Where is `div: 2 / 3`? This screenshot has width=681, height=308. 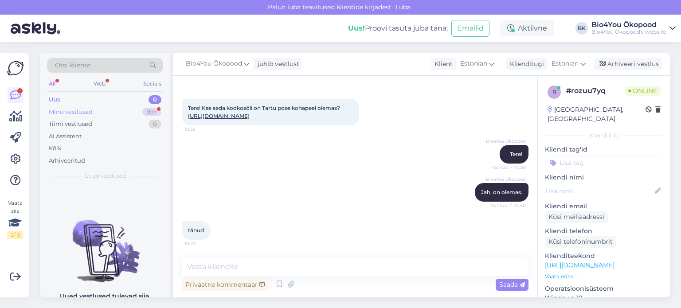
div: 2 / 3 is located at coordinates (15, 235).